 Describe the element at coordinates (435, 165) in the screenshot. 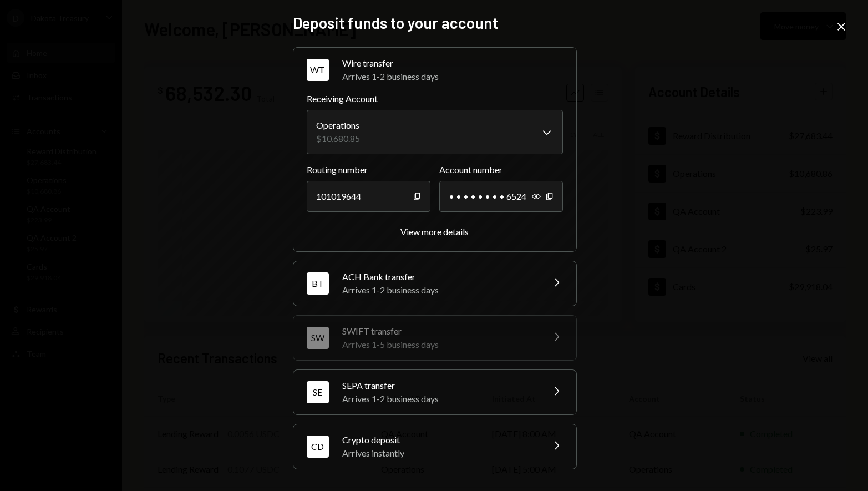

I see `div: WTWire transferArrives 1-2 business days` at that location.